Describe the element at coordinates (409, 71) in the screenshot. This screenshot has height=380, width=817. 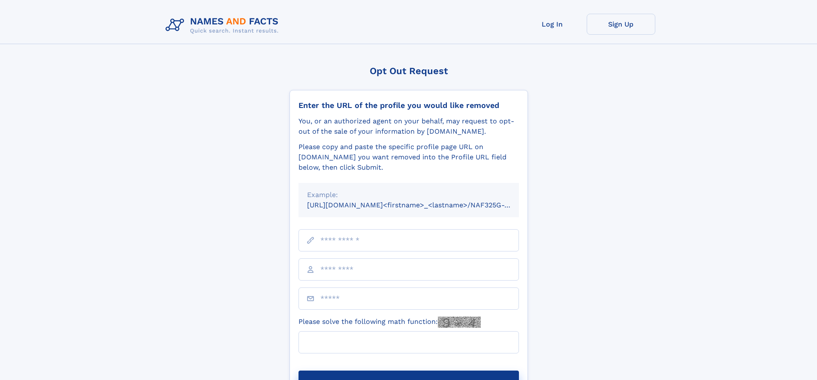
I see `div: Opt Out Request` at that location.